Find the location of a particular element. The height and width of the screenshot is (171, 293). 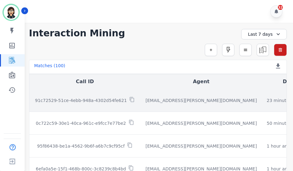

div: 32 is located at coordinates (281, 7).